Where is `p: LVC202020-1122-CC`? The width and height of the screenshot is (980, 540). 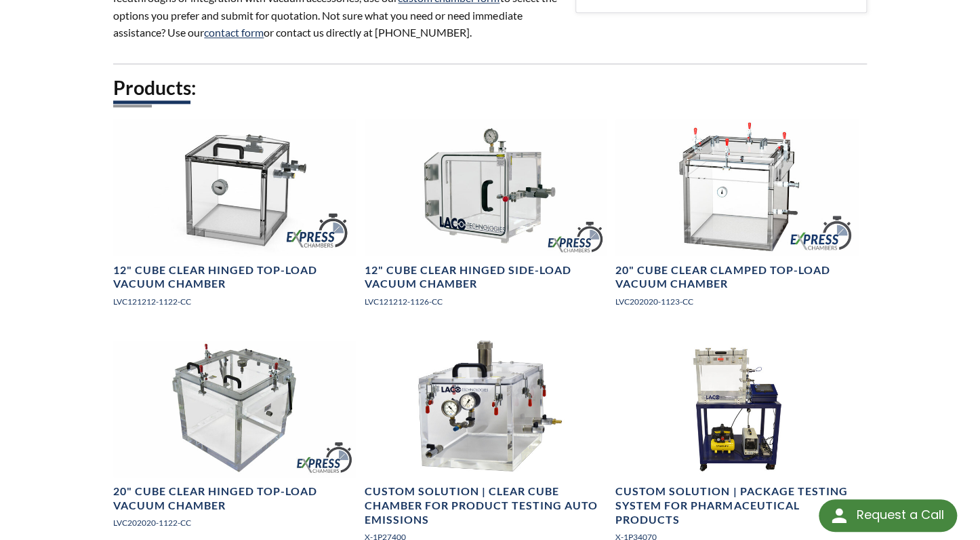 p: LVC202020-1122-CC is located at coordinates (235, 522).